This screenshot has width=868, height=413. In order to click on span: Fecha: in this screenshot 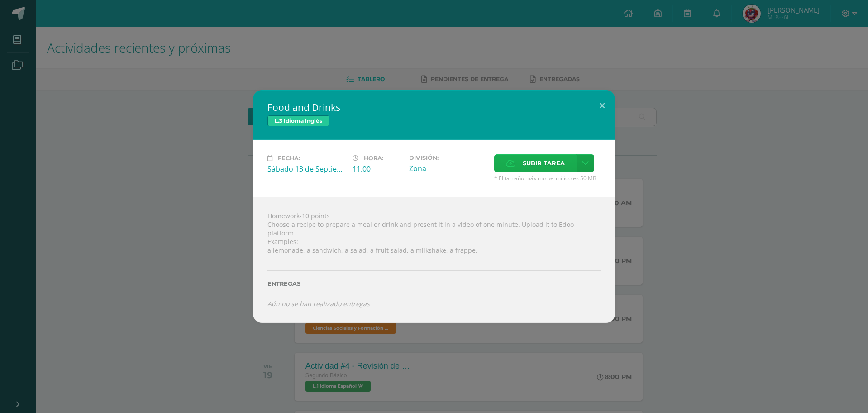, I will do `click(289, 158)`.